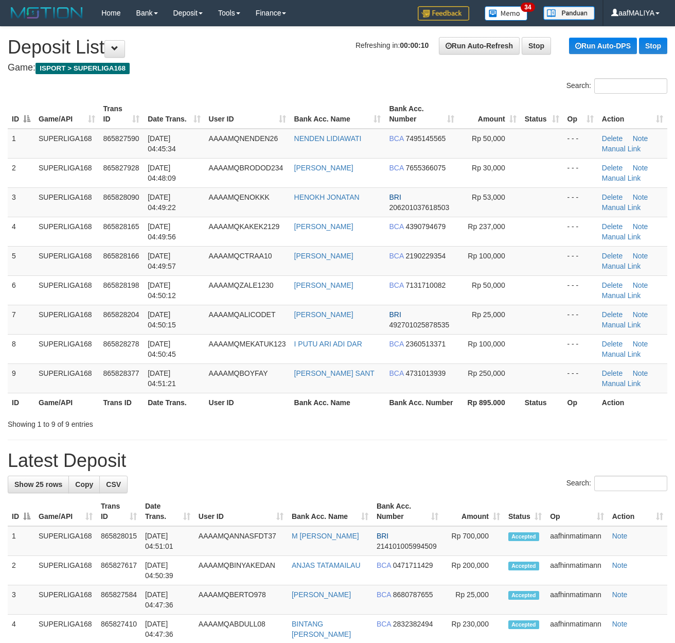 This screenshot has height=643, width=675. Describe the element at coordinates (67, 114) in the screenshot. I see `th: Game/API: activate to sort column ascending` at that location.